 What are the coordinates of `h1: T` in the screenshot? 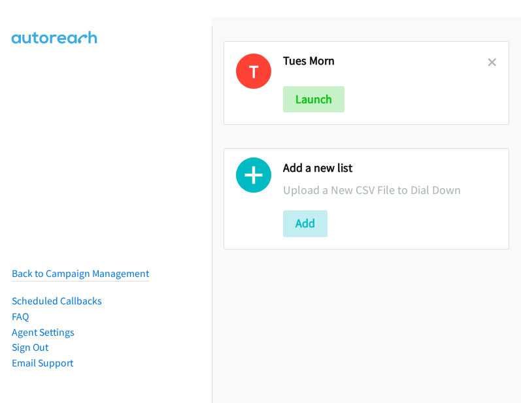 It's located at (253, 71).